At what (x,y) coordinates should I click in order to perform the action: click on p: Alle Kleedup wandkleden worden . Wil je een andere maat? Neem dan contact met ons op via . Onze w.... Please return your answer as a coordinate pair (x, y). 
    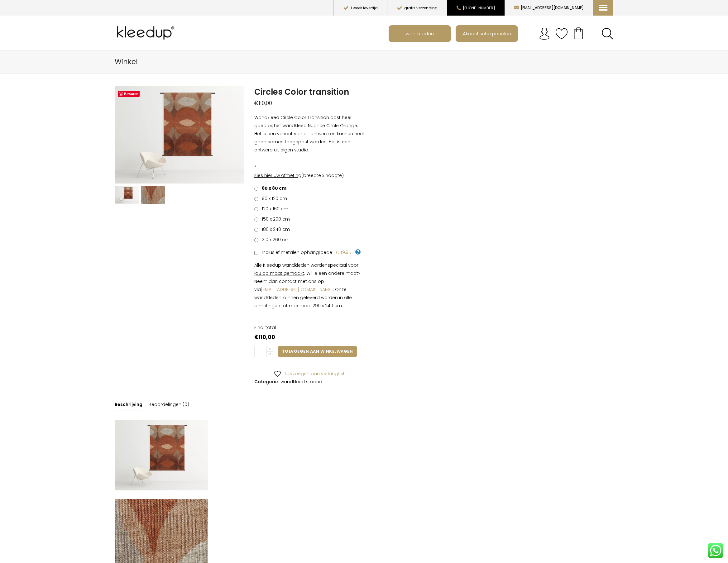
    Looking at the image, I should click on (309, 286).